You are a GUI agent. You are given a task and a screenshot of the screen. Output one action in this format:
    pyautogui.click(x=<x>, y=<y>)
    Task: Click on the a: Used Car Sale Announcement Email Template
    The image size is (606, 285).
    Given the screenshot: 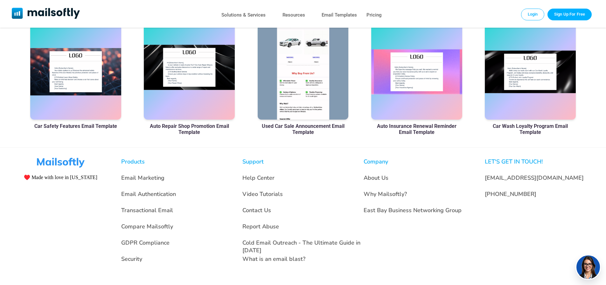 What is the action you would take?
    pyautogui.click(x=303, y=129)
    